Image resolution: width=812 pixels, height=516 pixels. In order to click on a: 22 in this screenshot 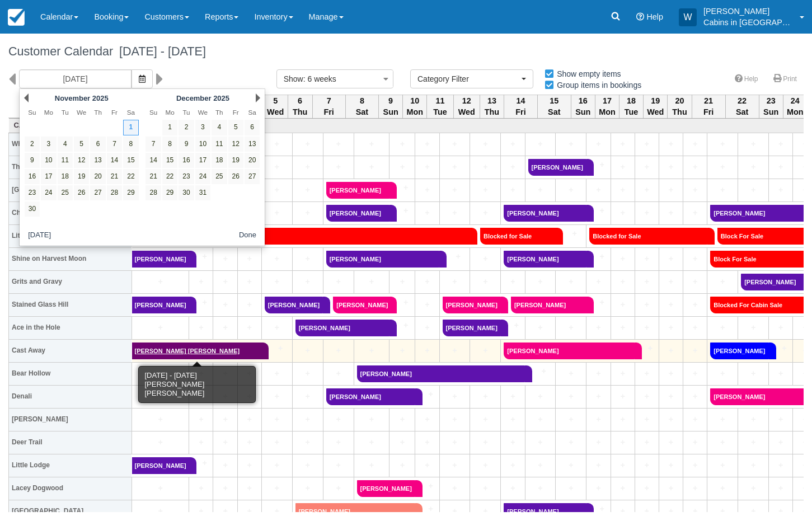, I will do `click(170, 176)`.